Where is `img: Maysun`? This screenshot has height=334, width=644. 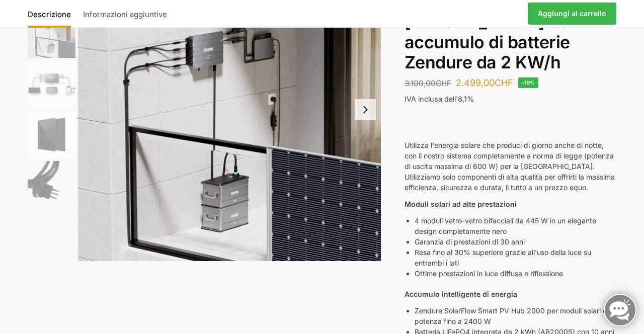 img: Maysun is located at coordinates (52, 134).